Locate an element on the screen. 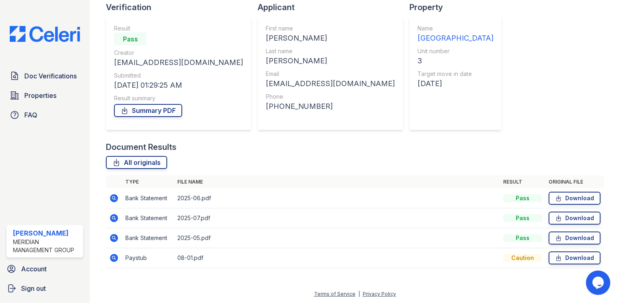 The width and height of the screenshot is (620, 303). span: Account is located at coordinates (34, 268).